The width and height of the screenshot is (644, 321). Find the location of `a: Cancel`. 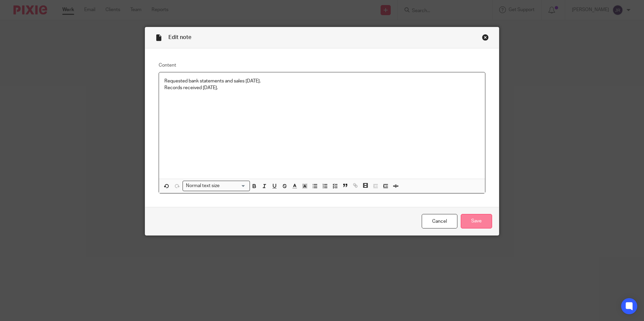

a: Cancel is located at coordinates (440, 221).